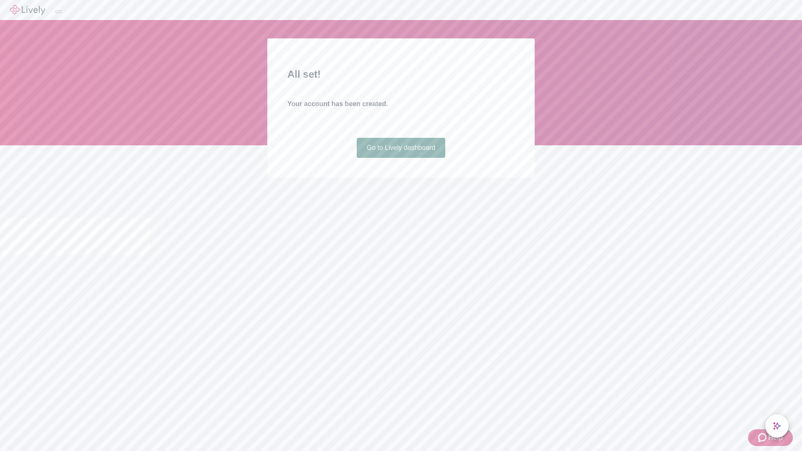 The width and height of the screenshot is (802, 451). I want to click on svg: Zendesk support icon, so click(763, 438).